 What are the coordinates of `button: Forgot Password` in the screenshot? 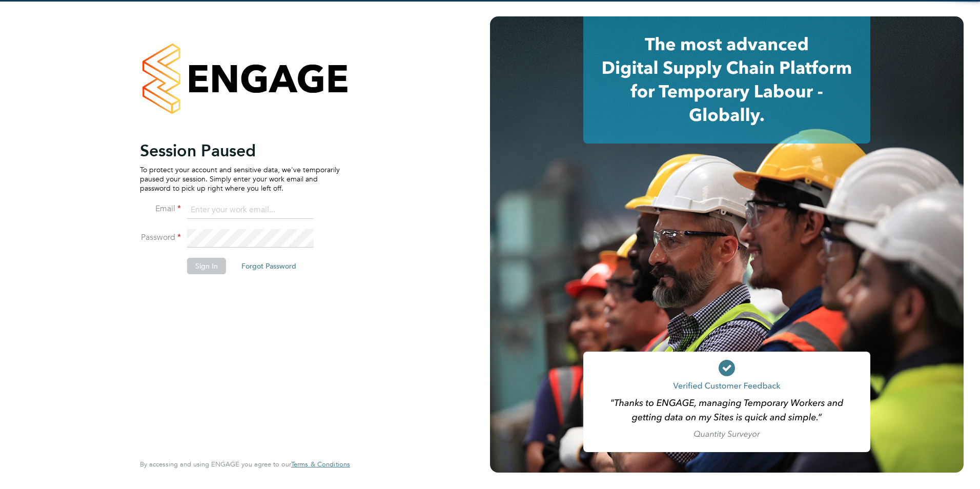 It's located at (268, 267).